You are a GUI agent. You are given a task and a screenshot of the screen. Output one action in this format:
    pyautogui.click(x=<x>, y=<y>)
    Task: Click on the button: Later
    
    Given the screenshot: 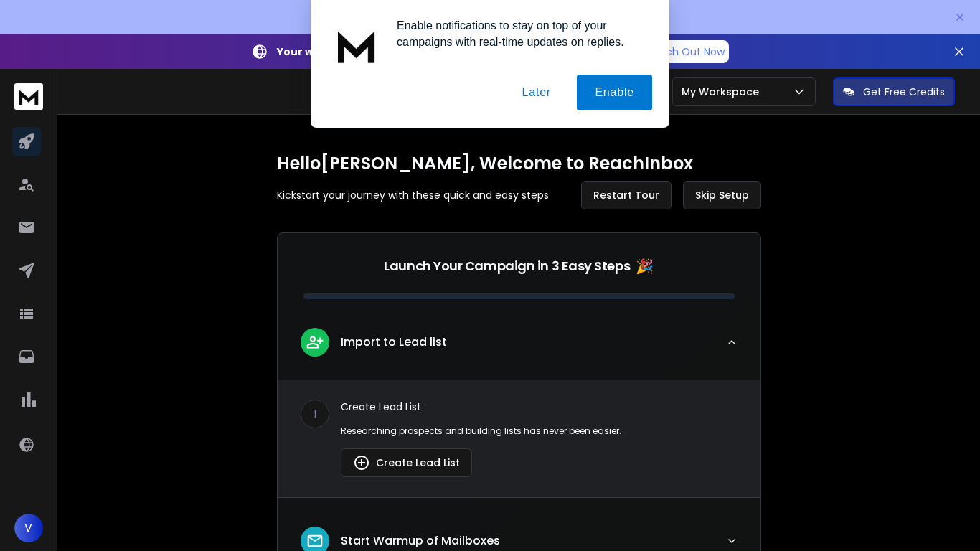 What is the action you would take?
    pyautogui.click(x=536, y=93)
    